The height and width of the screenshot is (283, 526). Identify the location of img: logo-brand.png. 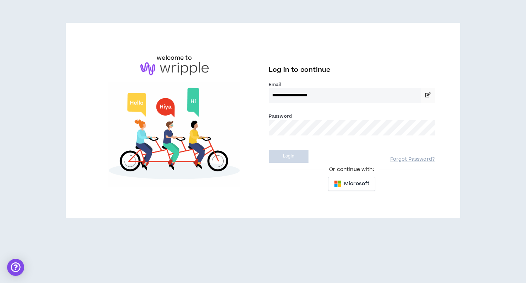
(174, 69).